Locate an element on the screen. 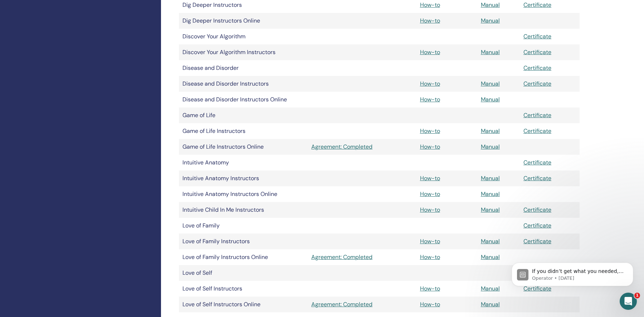  span: 1 is located at coordinates (637, 295).